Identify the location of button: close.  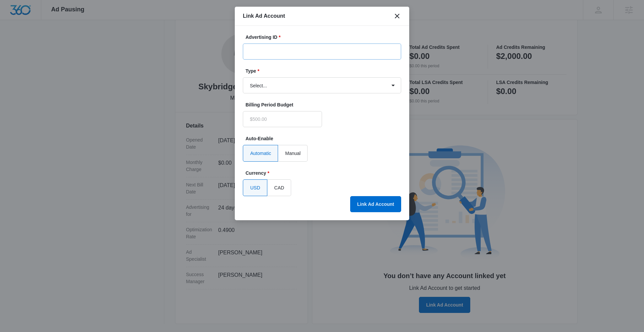
(397, 16).